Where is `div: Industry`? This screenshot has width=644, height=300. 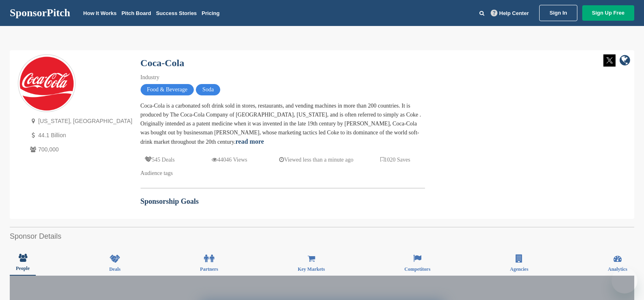
div: Industry is located at coordinates (283, 77).